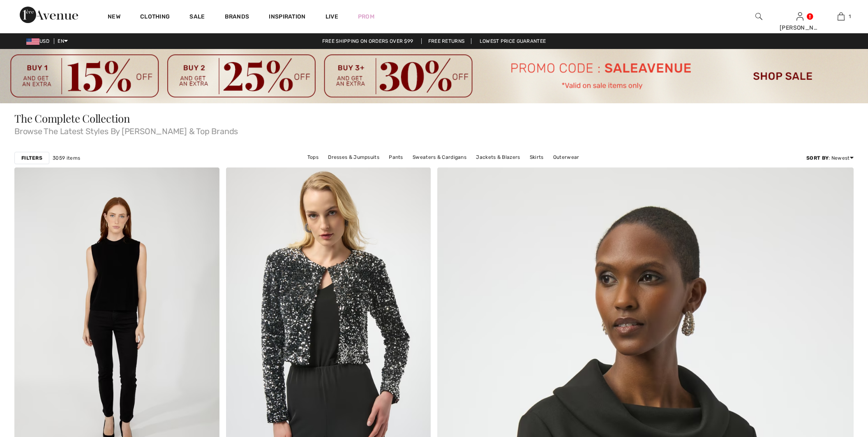 The width and height of the screenshot is (868, 437). I want to click on span: 3059 items, so click(66, 158).